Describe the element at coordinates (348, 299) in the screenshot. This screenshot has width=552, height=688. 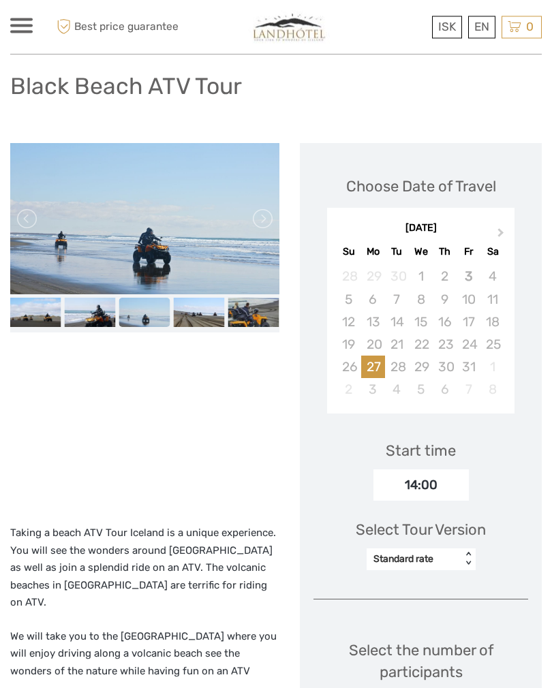
I see `div: Not available Sunday, October 5th, 2025` at that location.